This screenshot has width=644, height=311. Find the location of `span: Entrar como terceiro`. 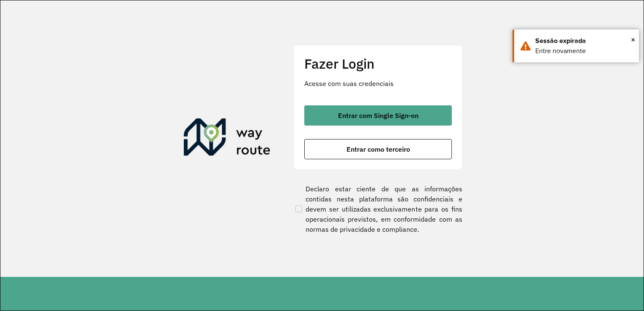

span: Entrar como terceiro is located at coordinates (378, 149).